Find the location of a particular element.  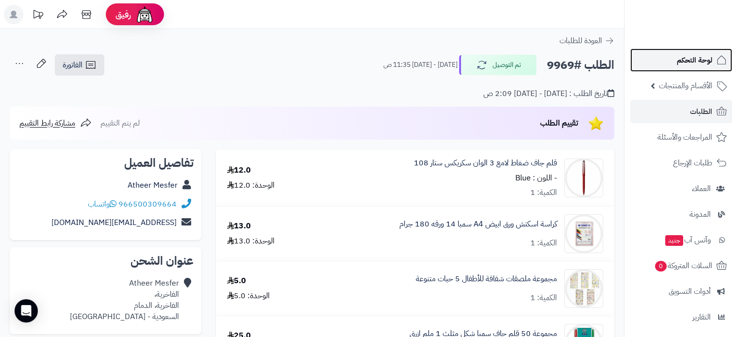

img: 1638263036-22ff1ab7-741f-4112-b105-10826a2d1068-90x90.jpg is located at coordinates (584, 289).